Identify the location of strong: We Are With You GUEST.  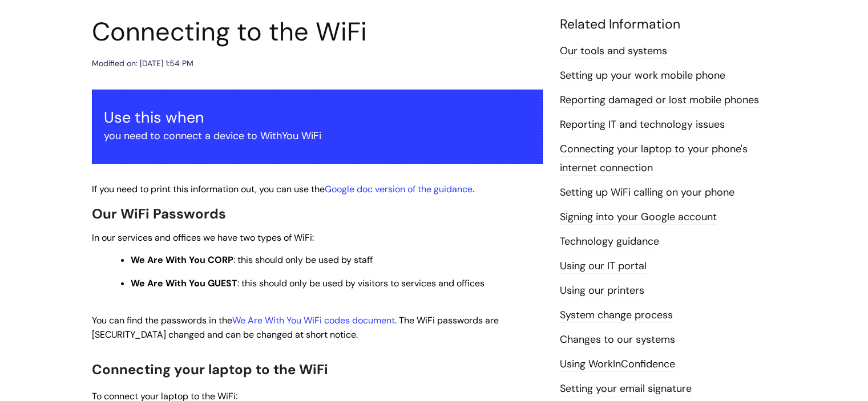
(184, 283).